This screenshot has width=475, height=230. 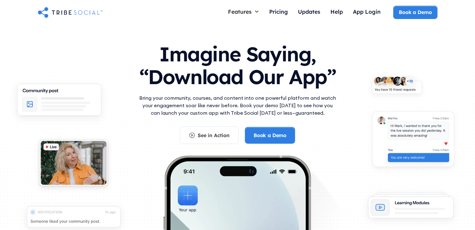 What do you see at coordinates (238, 106) in the screenshot?
I see `p: Bring your community, courses, and content into one powerful platform and watch your engagement s...` at bounding box center [238, 106].